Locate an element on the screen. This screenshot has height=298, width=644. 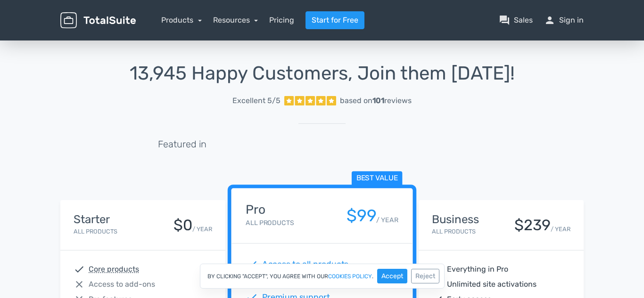
a: Resources is located at coordinates (235, 20).